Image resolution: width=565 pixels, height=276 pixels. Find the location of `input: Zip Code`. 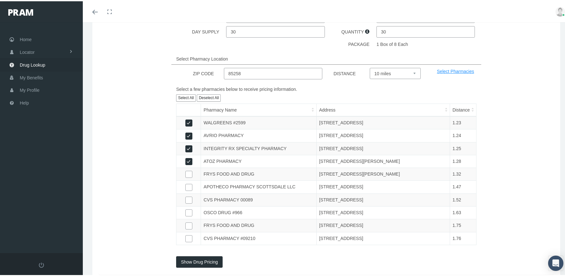

input: Zip Code is located at coordinates (273, 72).